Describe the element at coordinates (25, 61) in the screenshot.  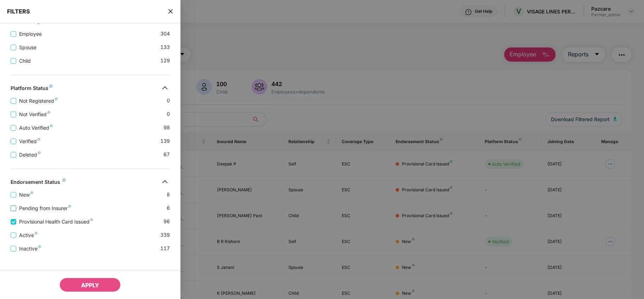
I see `span: Child` at that location.